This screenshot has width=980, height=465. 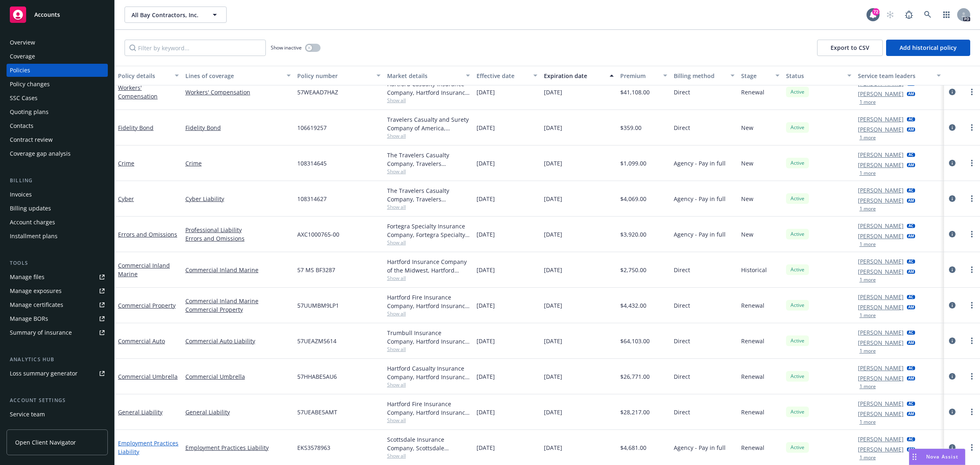 I want to click on button: Billing method, so click(x=704, y=76).